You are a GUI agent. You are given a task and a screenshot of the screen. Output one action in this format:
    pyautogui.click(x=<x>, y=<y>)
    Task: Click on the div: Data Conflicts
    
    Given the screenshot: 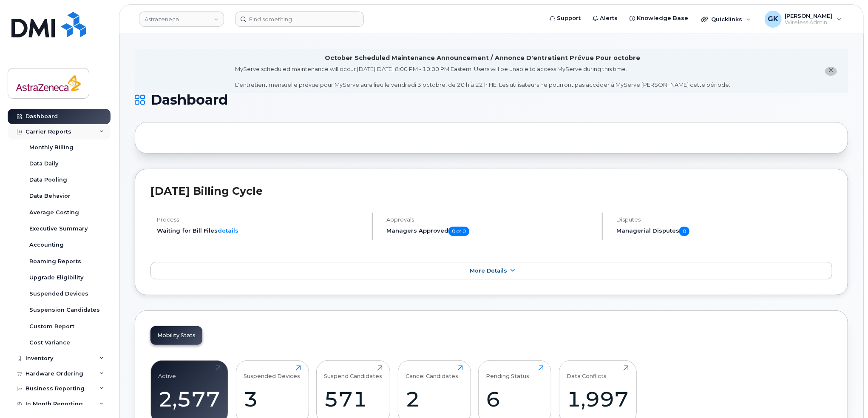 What is the action you would take?
    pyautogui.click(x=586, y=372)
    